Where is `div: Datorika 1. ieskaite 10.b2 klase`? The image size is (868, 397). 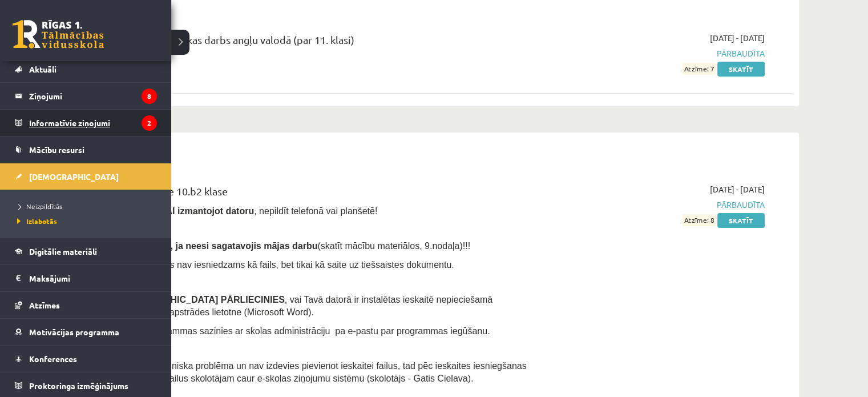 div: Datorika 1. ieskaite 10.b2 klase is located at coordinates (309, 193).